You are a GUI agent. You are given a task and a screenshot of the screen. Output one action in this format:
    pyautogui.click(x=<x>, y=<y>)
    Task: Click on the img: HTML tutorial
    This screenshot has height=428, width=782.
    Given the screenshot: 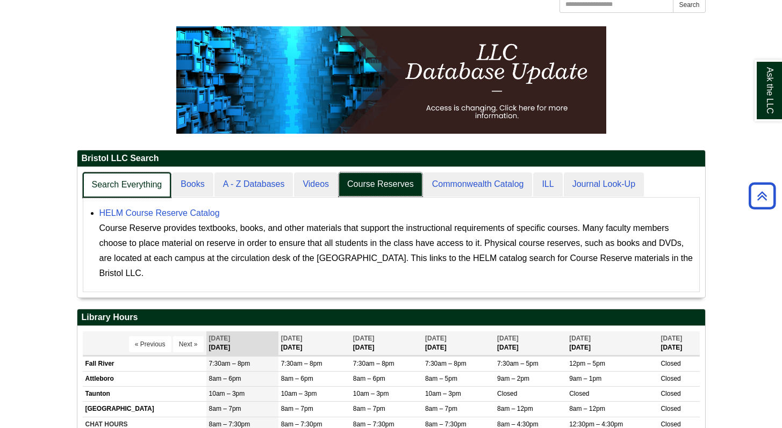 What is the action you would take?
    pyautogui.click(x=391, y=80)
    